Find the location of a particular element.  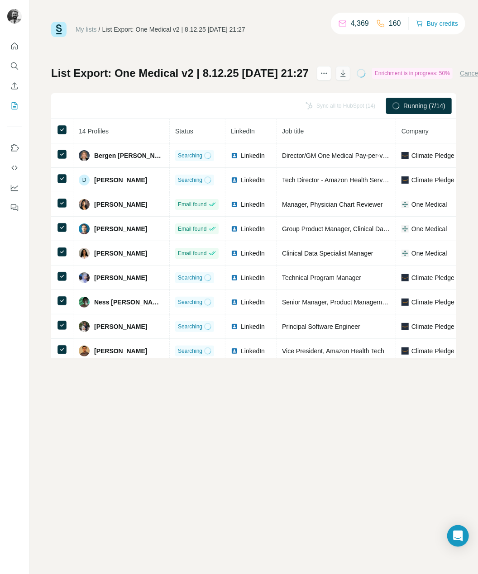

div: Open Intercom Messenger is located at coordinates (458, 536).